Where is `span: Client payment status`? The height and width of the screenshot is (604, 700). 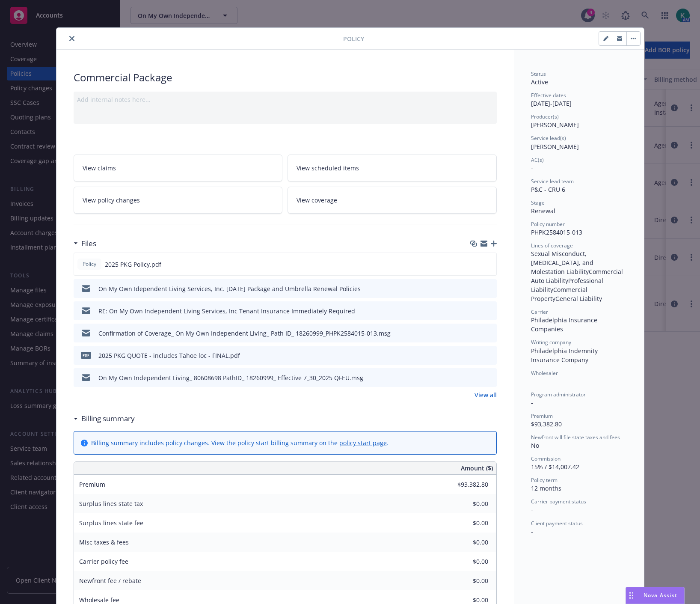 span: Client payment status is located at coordinates (557, 524).